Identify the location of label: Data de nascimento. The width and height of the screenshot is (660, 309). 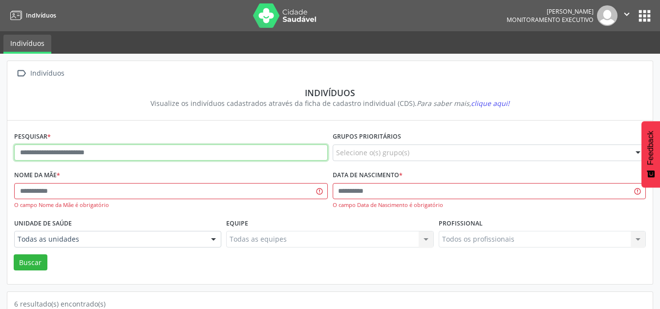
(367, 175).